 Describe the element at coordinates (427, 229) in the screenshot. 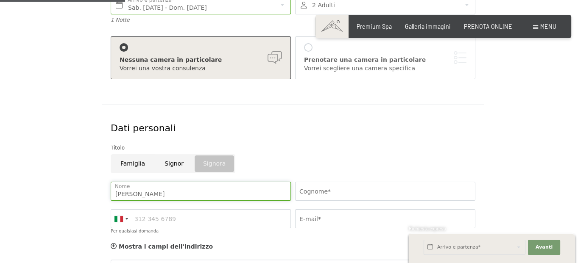

I see `span: Richiesta express` at that location.